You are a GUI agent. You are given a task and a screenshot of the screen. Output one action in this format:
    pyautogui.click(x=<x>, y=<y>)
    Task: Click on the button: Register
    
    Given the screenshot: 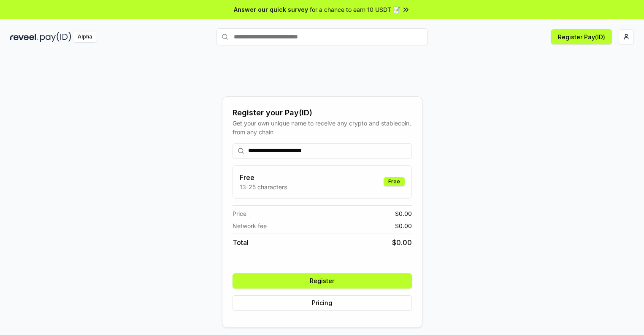 What is the action you would take?
    pyautogui.click(x=322, y=281)
    